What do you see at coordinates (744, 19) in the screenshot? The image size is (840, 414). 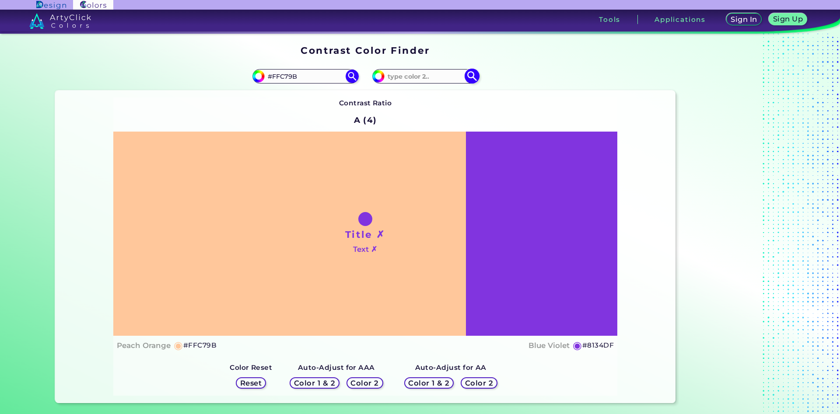 I see `h5: Sign In` at bounding box center [744, 19].